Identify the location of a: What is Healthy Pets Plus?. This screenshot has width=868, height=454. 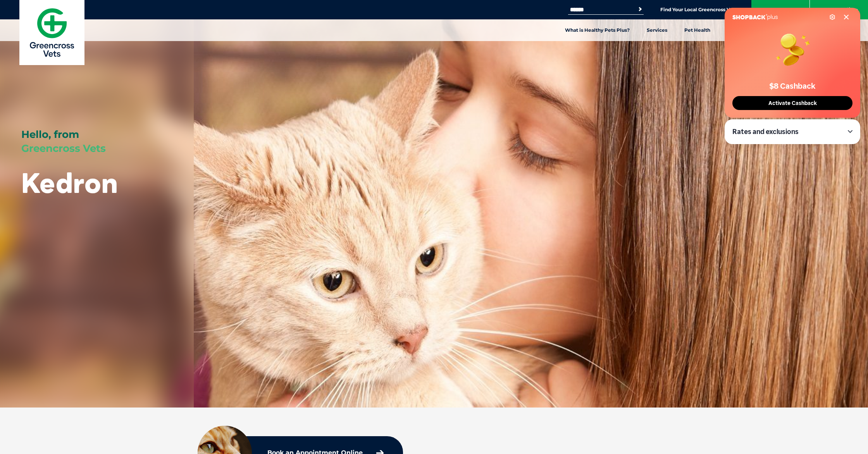
(596, 30).